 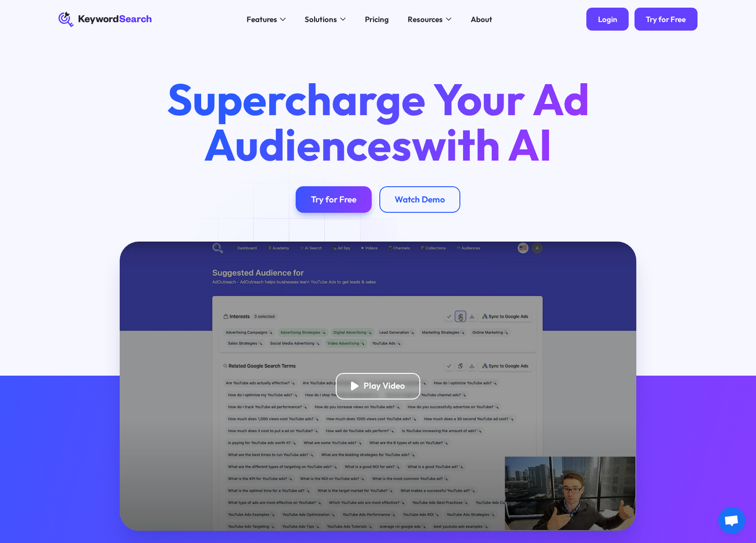 I want to click on a: open lightbox, so click(x=378, y=386).